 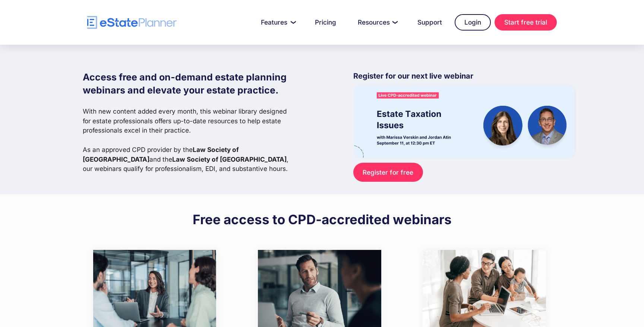 I want to click on a: Start free trial, so click(x=525, y=23).